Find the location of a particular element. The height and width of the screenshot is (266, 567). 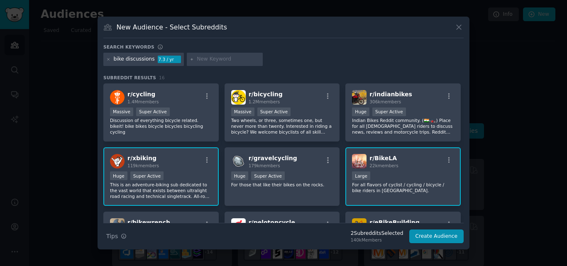

img: xbiking is located at coordinates (117, 161).